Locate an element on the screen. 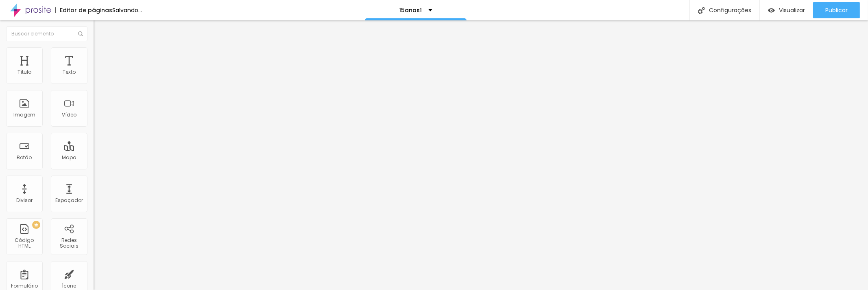 The image size is (868, 290). font: Botão is located at coordinates (24, 157).